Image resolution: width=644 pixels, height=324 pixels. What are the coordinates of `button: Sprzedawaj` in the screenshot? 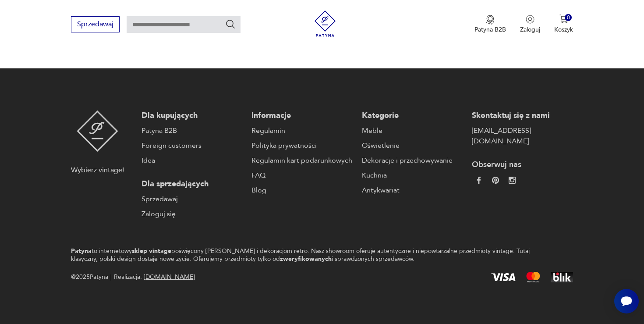 It's located at (95, 24).